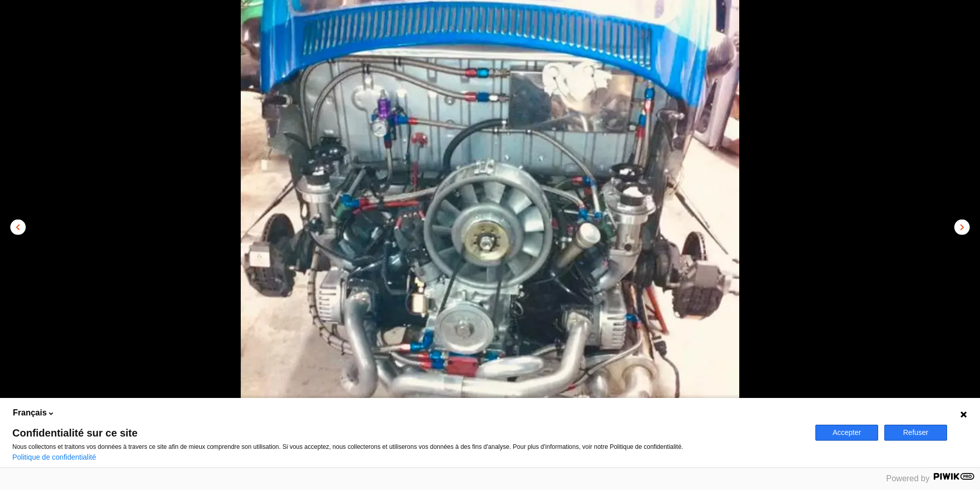 The image size is (980, 490). Describe the element at coordinates (407, 433) in the screenshot. I see `span: Confidentialité sur ce site` at that location.